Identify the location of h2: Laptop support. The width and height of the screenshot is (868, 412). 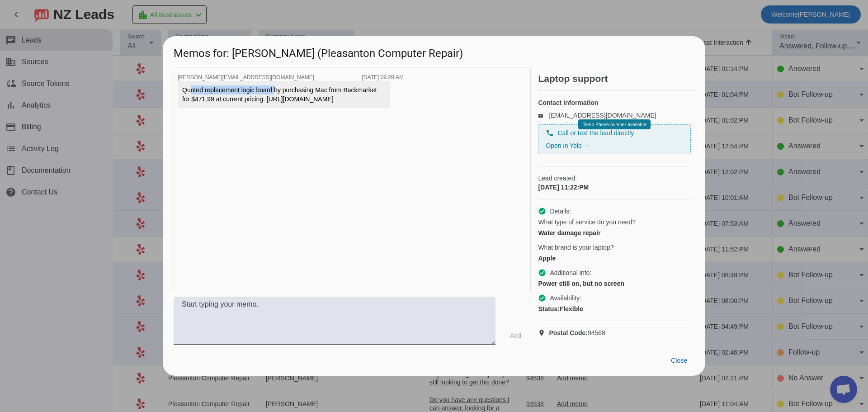
(616, 79).